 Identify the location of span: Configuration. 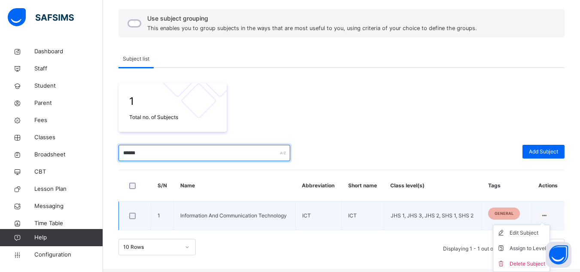
(68, 255).